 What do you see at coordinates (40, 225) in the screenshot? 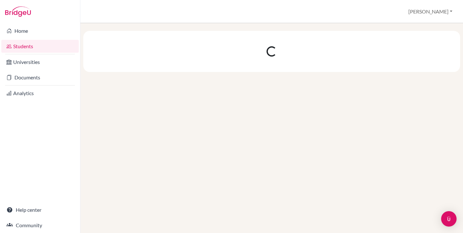
I see `a: Community` at bounding box center [40, 225].